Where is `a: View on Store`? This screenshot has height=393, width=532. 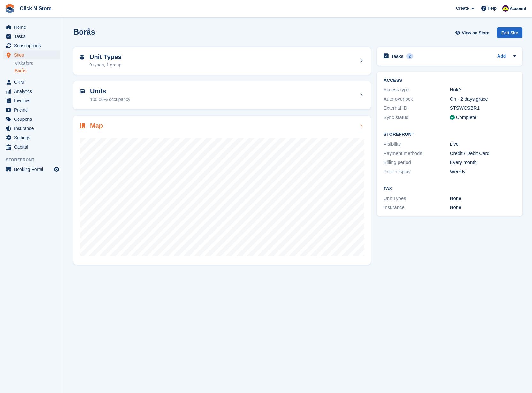 a: View on Store is located at coordinates (473, 33).